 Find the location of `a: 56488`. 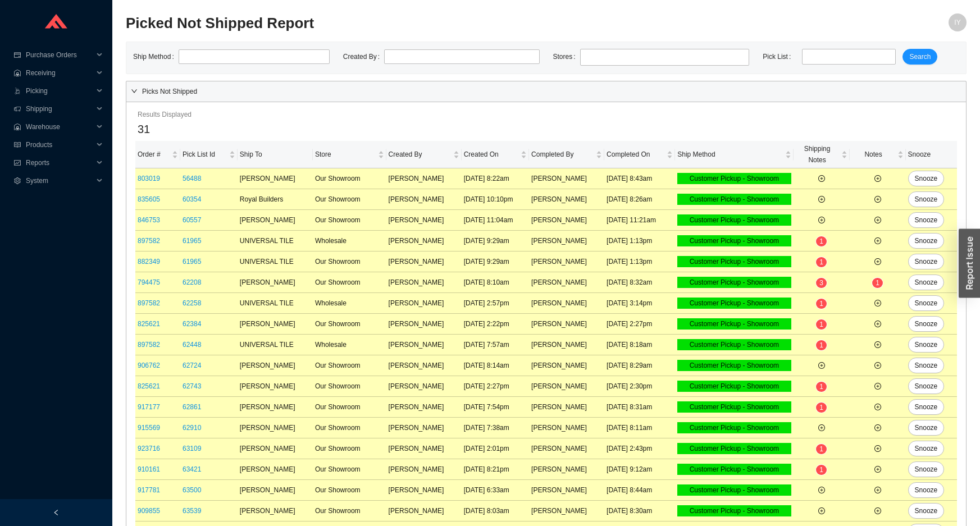

a: 56488 is located at coordinates (191, 179).